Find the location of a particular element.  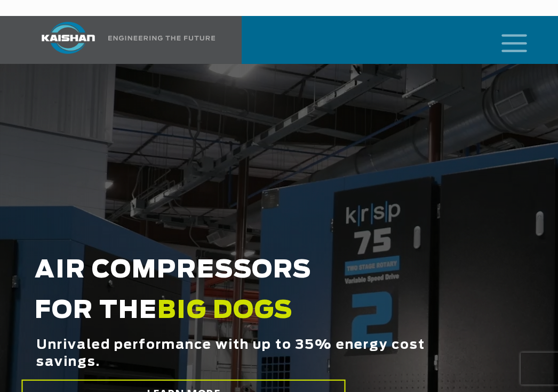

a: Kaishan USA is located at coordinates (123, 40).